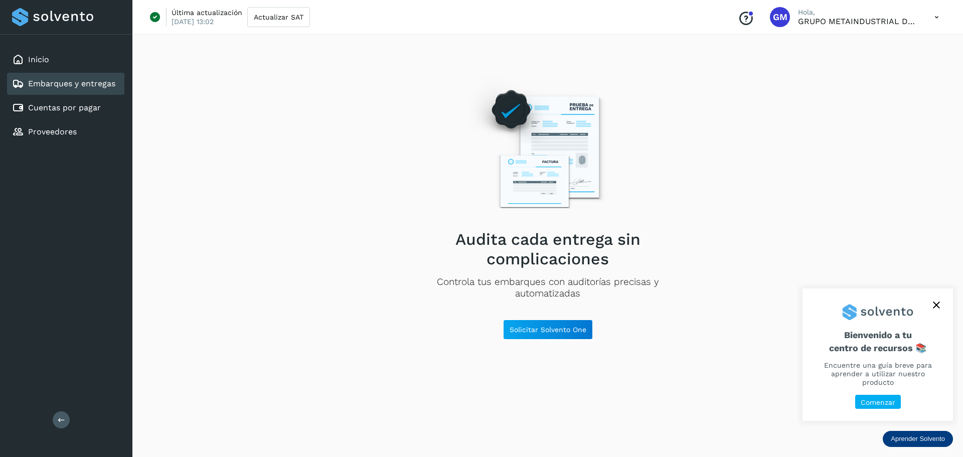 This screenshot has height=457, width=963. What do you see at coordinates (207, 13) in the screenshot?
I see `p: Última actualización` at bounding box center [207, 13].